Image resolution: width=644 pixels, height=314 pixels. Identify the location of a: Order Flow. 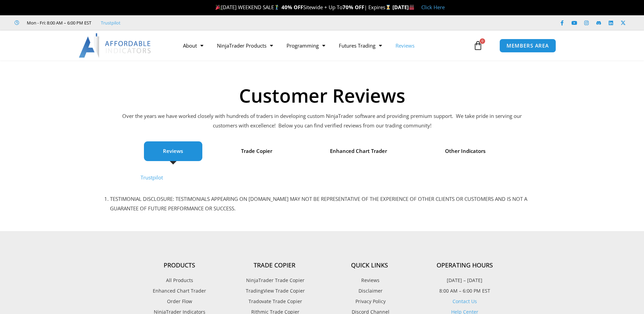
(180, 301).